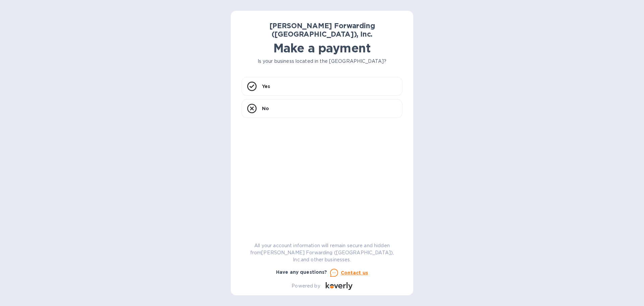  What do you see at coordinates (322, 48) in the screenshot?
I see `h1: Make a payment` at bounding box center [322, 48].